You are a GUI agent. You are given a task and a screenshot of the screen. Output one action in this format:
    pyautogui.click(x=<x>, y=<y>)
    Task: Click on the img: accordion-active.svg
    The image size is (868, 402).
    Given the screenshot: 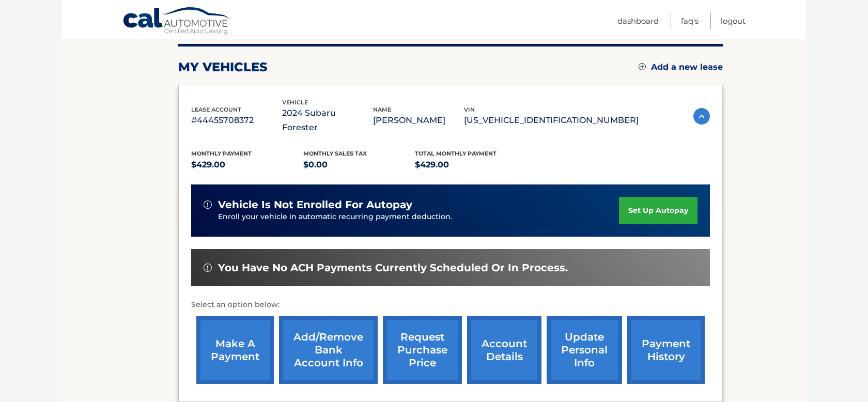 What is the action you would take?
    pyautogui.click(x=702, y=116)
    